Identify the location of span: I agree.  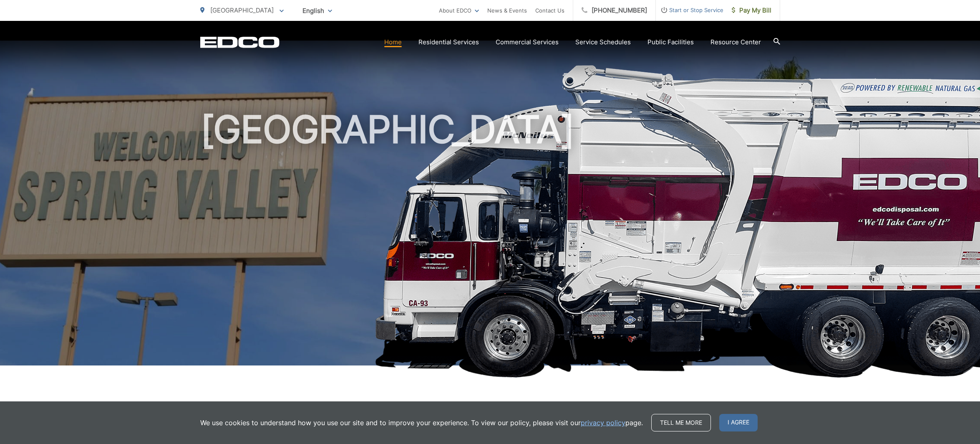
(738, 423).